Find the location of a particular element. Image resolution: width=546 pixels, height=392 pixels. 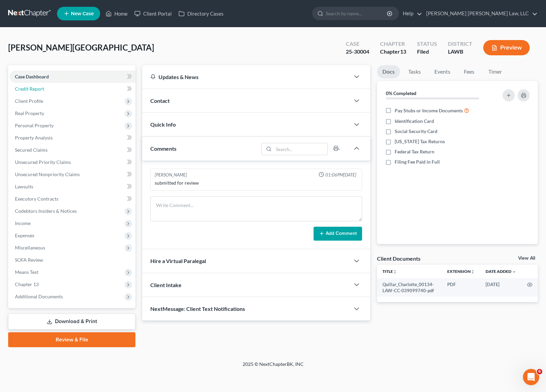

a: Events is located at coordinates (442, 72).